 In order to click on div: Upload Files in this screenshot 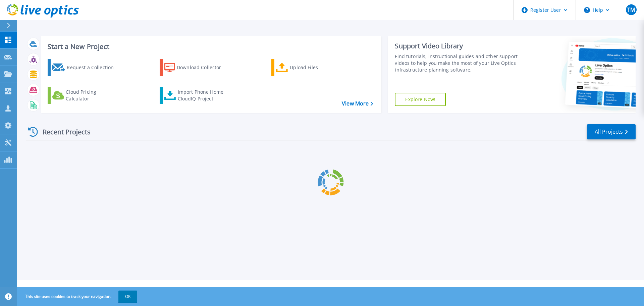, I will do `click(316, 68)`.